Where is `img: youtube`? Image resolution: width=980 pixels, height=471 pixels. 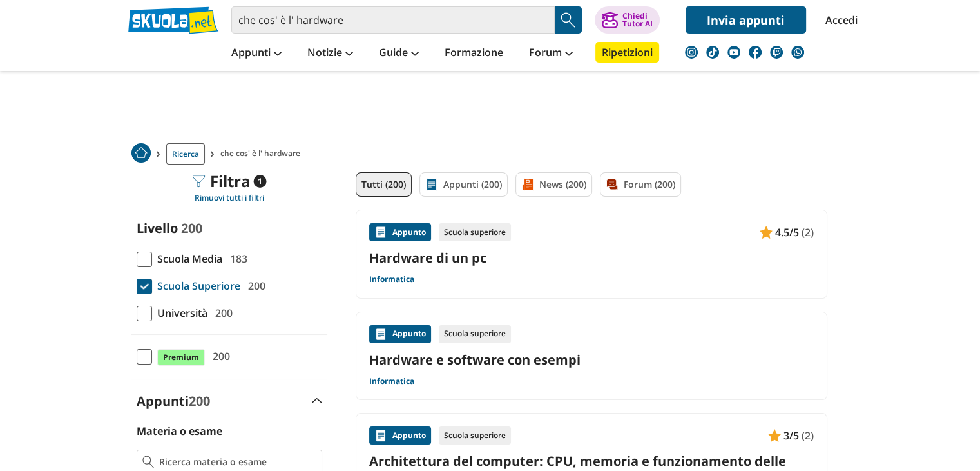 img: youtube is located at coordinates (734, 52).